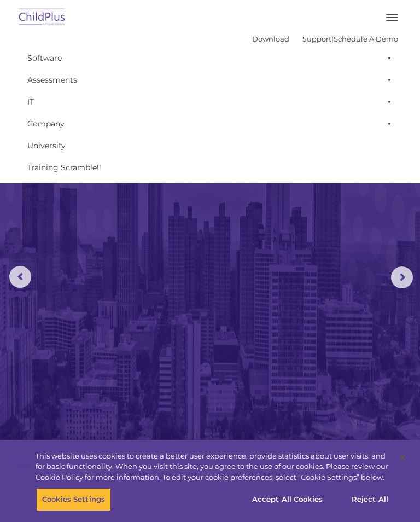 The width and height of the screenshot is (420, 522). I want to click on button: Cookies Settings, so click(73, 500).